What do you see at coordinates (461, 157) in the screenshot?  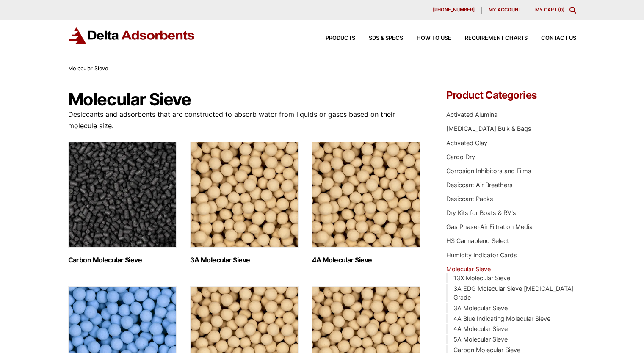 I see `a: Cargo Dry` at bounding box center [461, 157].